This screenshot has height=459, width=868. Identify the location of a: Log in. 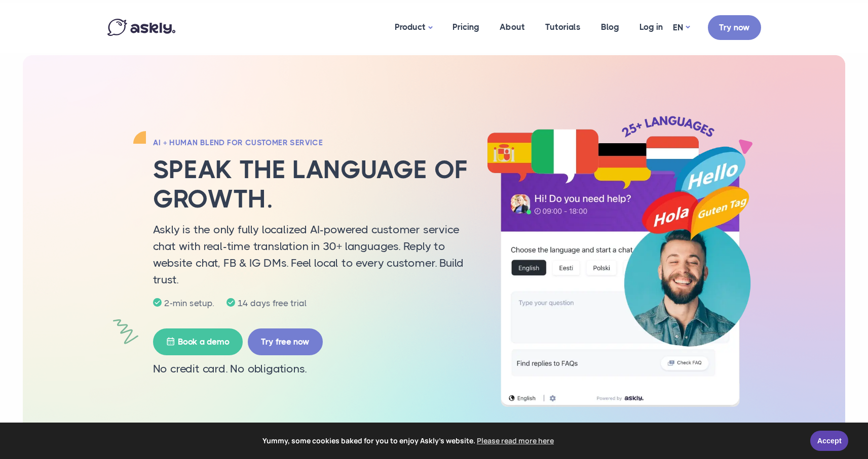
(651, 27).